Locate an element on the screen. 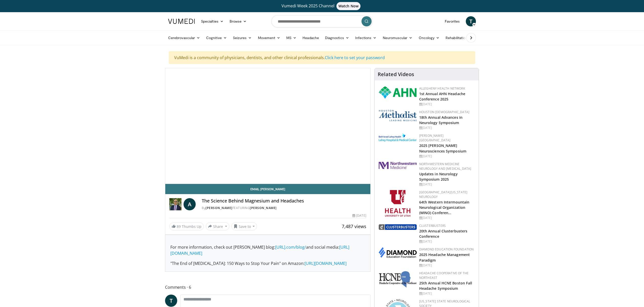  span: Vumedi Week 2025 Channel is located at coordinates (322, 6).